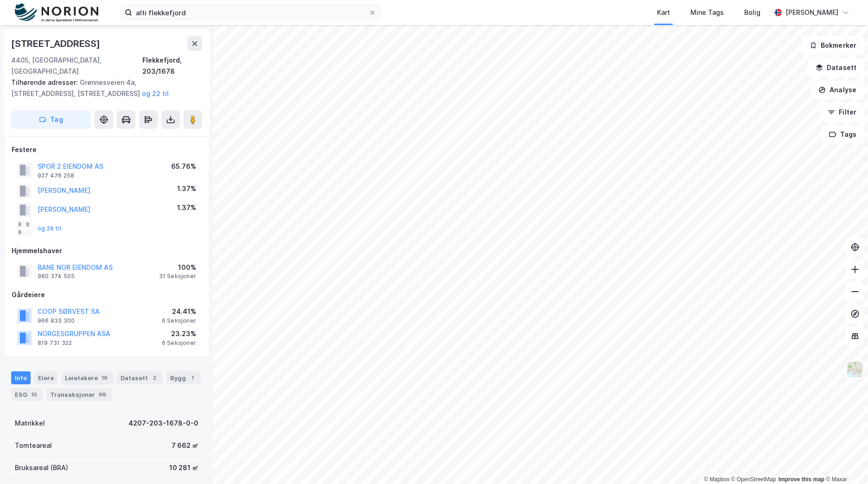  Describe the element at coordinates (716, 479) in the screenshot. I see `a: Mapbox` at that location.